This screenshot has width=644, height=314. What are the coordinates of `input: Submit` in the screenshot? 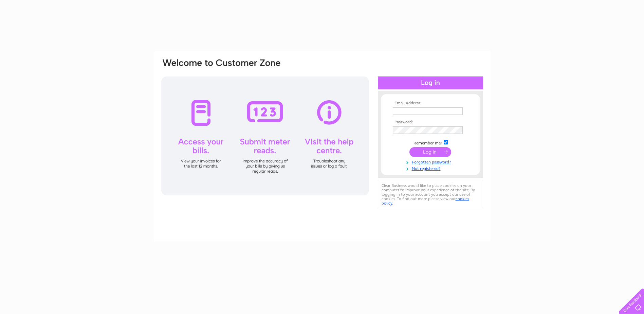 It's located at (430, 152).